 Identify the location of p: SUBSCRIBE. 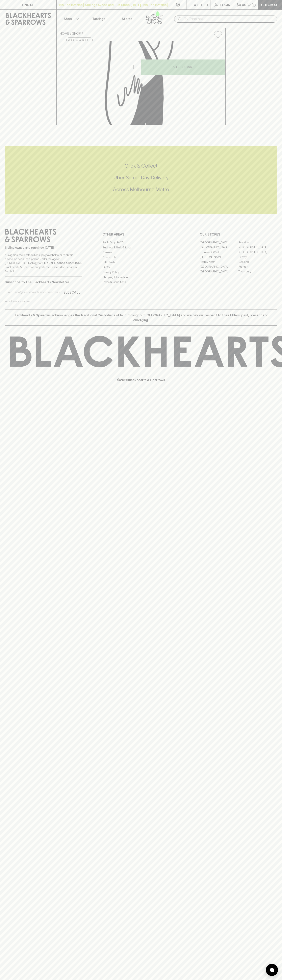
(72, 293).